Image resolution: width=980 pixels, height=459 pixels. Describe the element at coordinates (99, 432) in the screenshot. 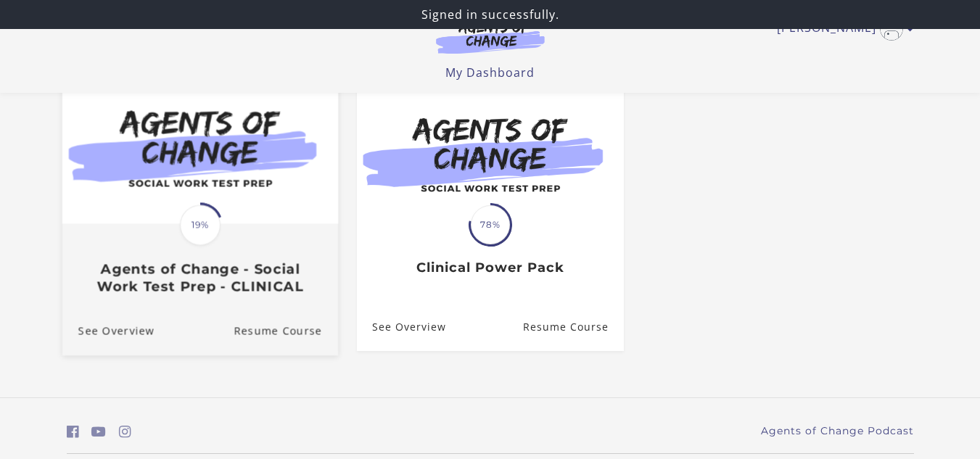

I see `a: https://www.youtube.com/c/AgentsofChangeTestPrepbyMeaganMitchell (Open in a new window)` at that location.